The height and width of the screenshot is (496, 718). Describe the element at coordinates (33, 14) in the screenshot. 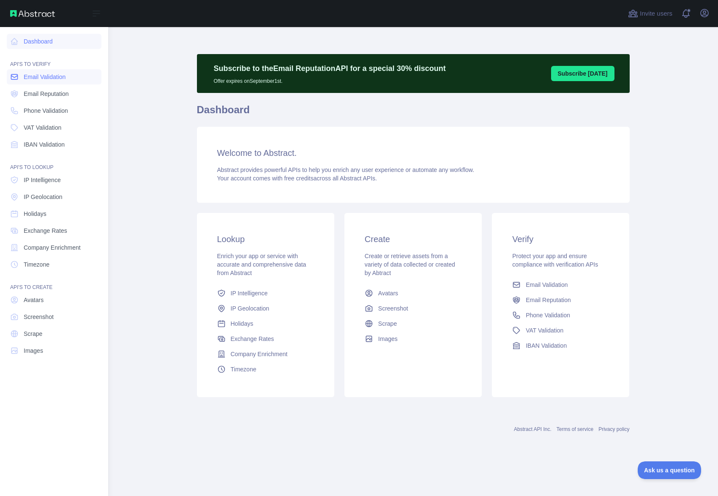

I see `img: Abstract API` at that location.